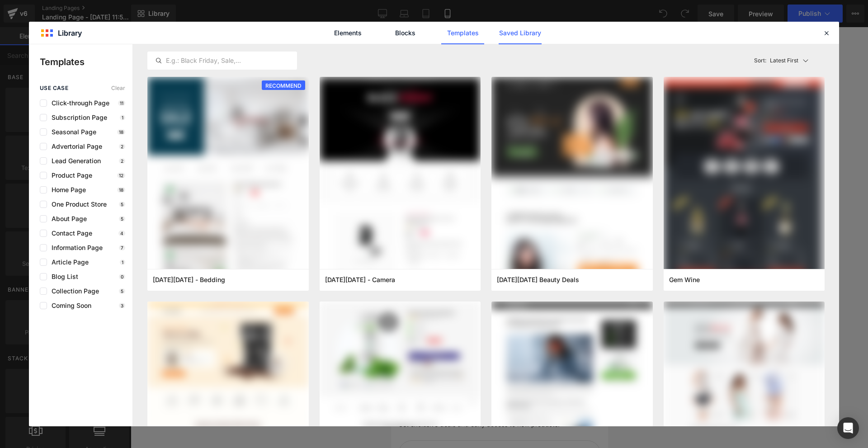 This screenshot has height=448, width=868. I want to click on span: RECOMMEND, so click(283, 85).